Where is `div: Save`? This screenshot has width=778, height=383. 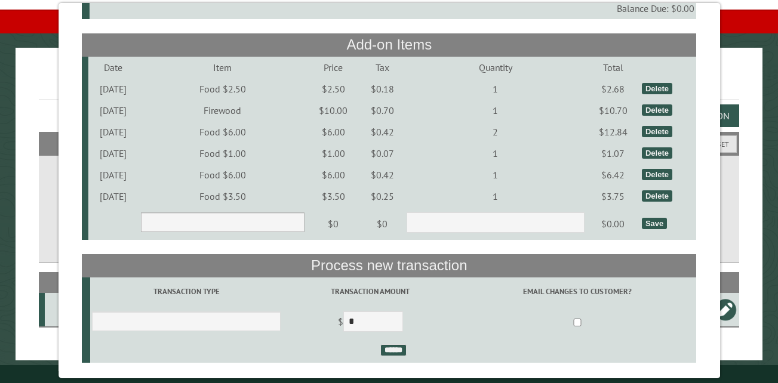 div: Save is located at coordinates (654, 223).